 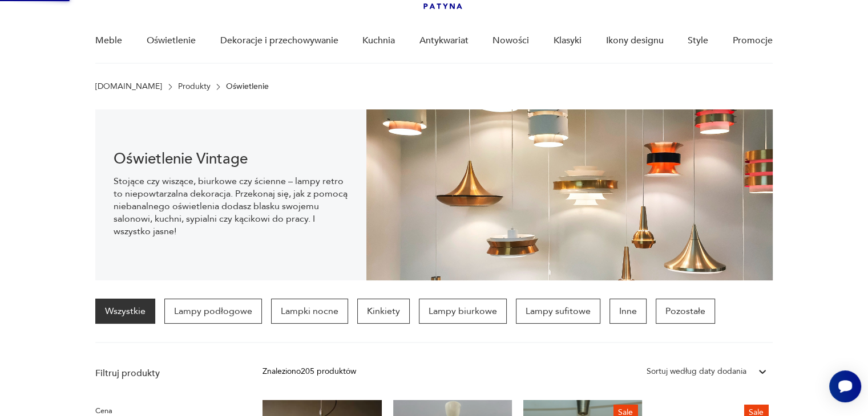 What do you see at coordinates (309, 372) in the screenshot?
I see `div: Znaleziono 205 produktów` at bounding box center [309, 372].